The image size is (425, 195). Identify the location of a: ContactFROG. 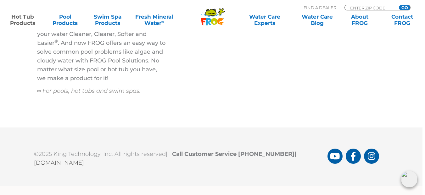
(402, 20).